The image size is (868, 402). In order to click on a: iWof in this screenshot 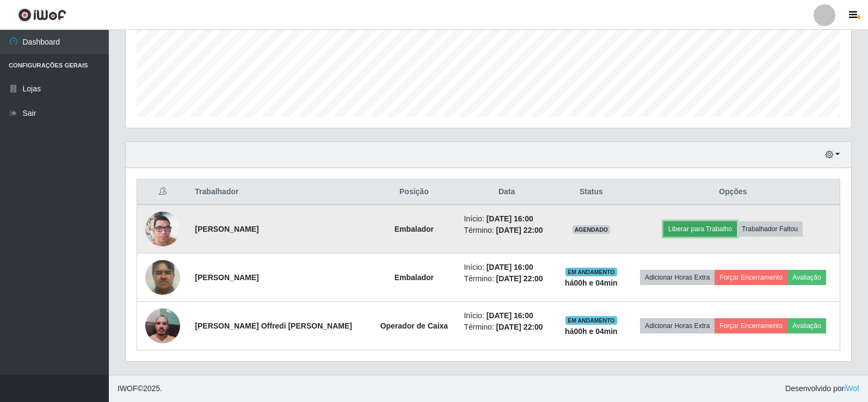, I will do `click(852, 388)`.